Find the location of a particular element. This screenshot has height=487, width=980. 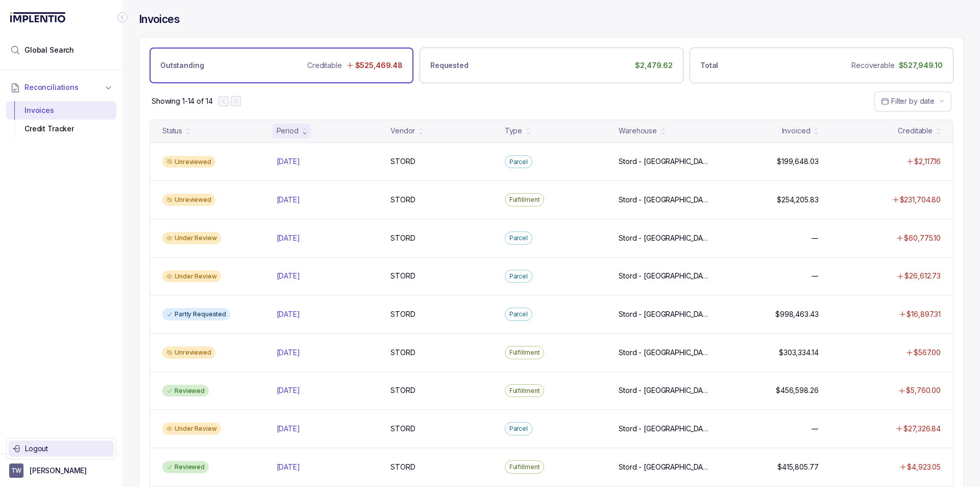

p: Showing 1-14 of 14 is located at coordinates (182, 101).